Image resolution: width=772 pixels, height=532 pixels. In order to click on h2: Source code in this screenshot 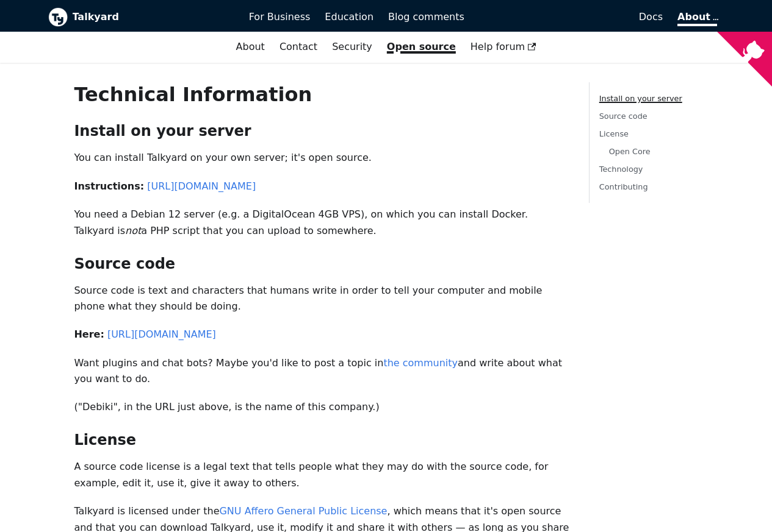, I will do `click(321, 264)`.